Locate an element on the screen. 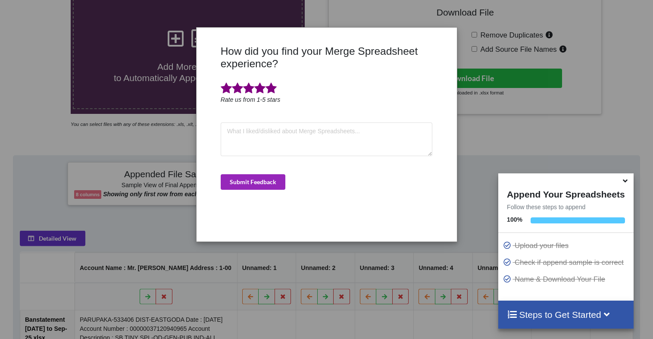  p: Follow these steps to append is located at coordinates (565, 207).